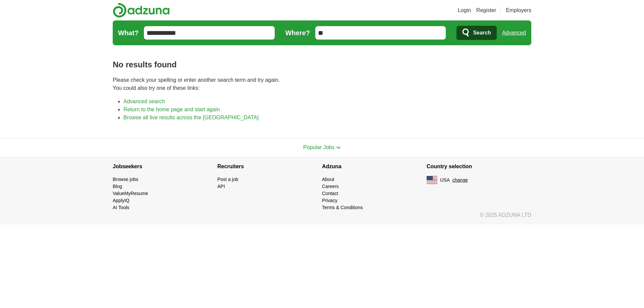 The height and width of the screenshot is (308, 644). I want to click on h4: Country selection, so click(478, 166).